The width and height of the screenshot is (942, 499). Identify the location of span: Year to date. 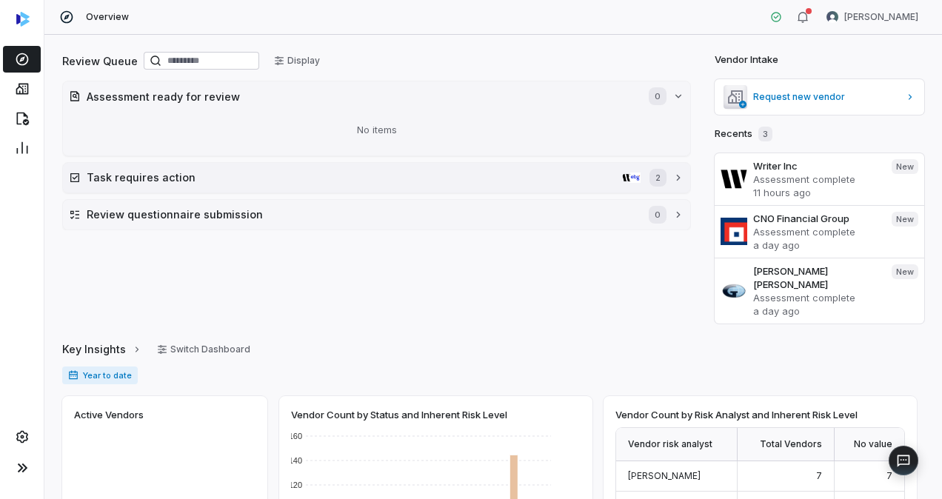
(100, 375).